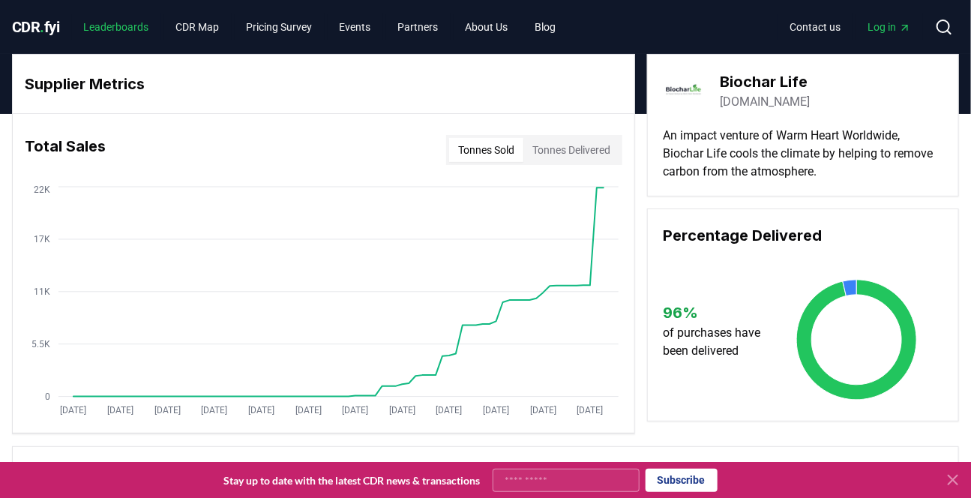  What do you see at coordinates (485, 470) in the screenshot?
I see `h3: Orders` at bounding box center [485, 470].